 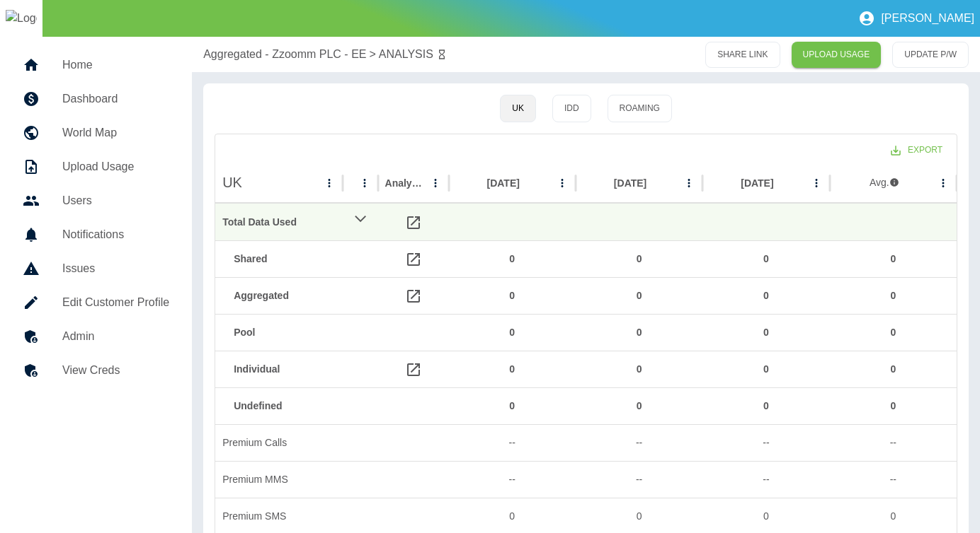 I want to click on p: ANALYSIS, so click(x=406, y=55).